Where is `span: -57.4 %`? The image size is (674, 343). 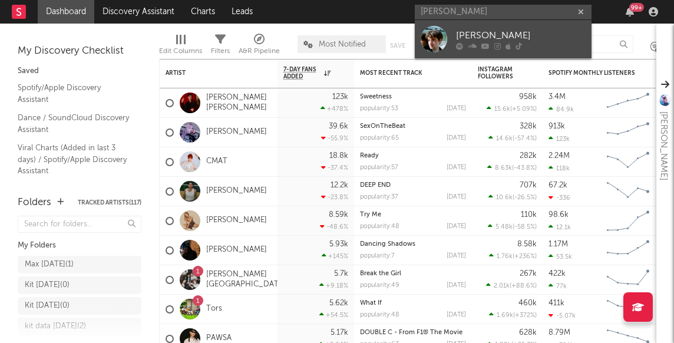
span: -57.4 % is located at coordinates (524, 138).